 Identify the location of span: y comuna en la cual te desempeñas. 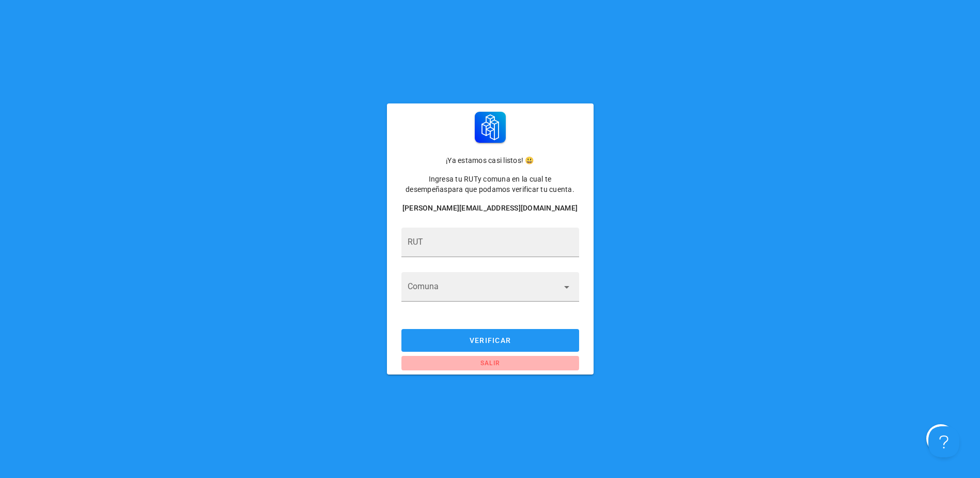
(478, 184).